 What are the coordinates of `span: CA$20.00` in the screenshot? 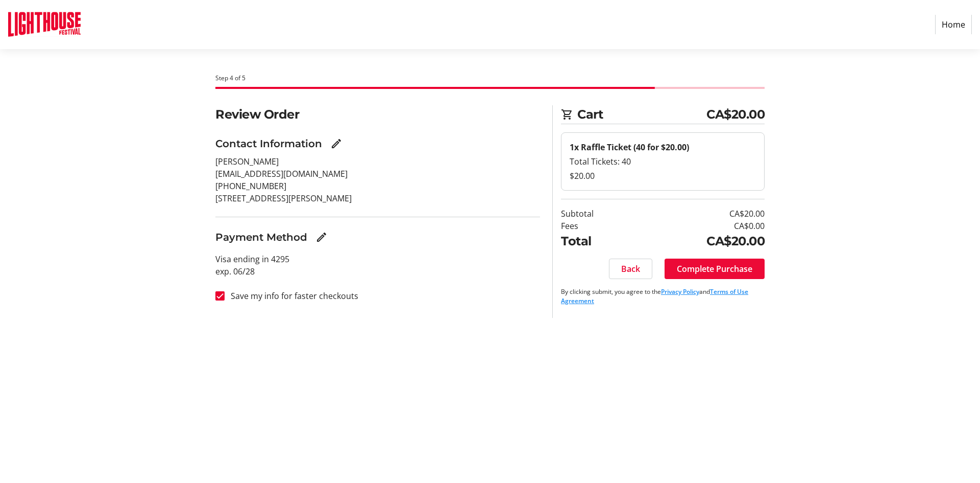 It's located at (736, 114).